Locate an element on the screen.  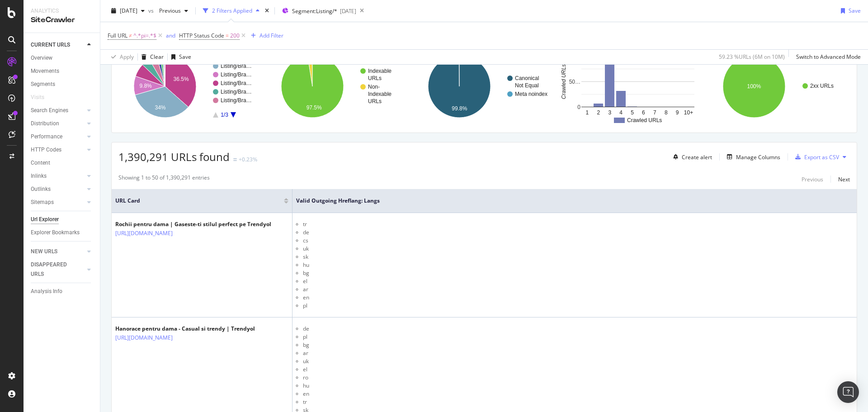
a: Distribution is located at coordinates (57, 123).